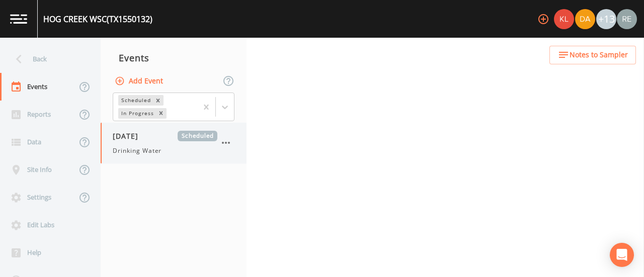  Describe the element at coordinates (137, 113) in the screenshot. I see `div: In Progress` at that location.